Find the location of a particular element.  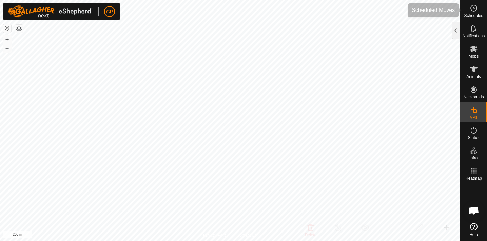

span: Schedules is located at coordinates (473, 16).